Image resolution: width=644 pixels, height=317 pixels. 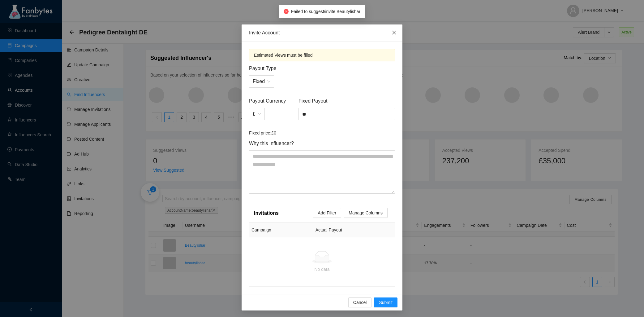 I want to click on article: Fixed price: £0, so click(x=322, y=133).